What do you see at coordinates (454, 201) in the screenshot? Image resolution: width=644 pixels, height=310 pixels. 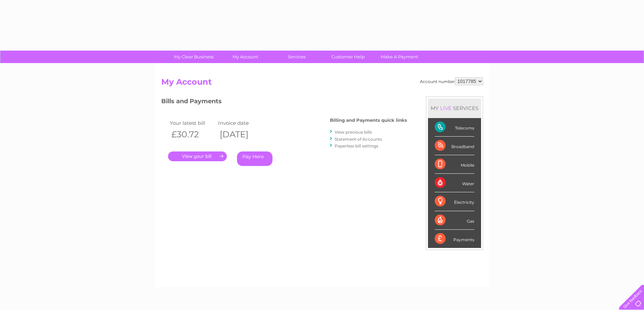 I see `div: Electricity` at bounding box center [454, 201].